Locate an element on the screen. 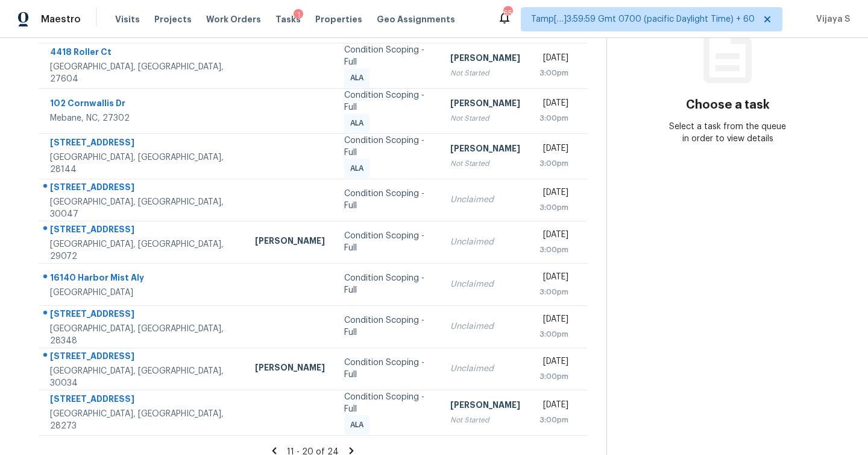 The width and height of the screenshot is (868, 455). span: Visits is located at coordinates (127, 19).